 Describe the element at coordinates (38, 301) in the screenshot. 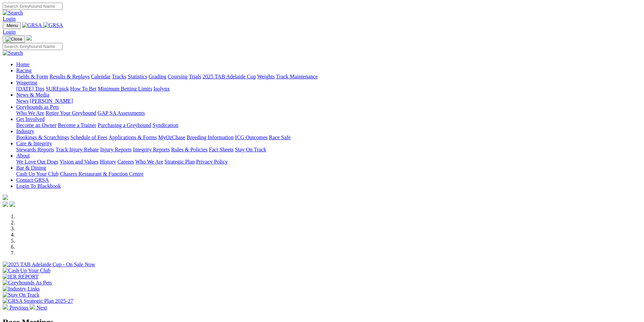

I see `img: GRSA Strategic Plan 2025-27` at that location.